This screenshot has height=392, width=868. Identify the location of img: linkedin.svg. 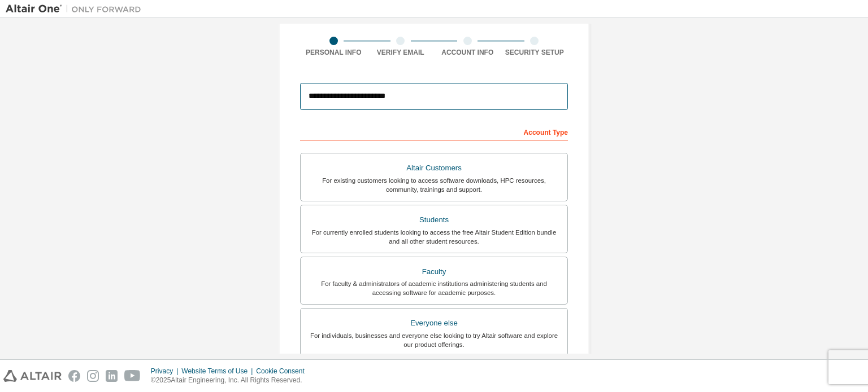
(111, 376).